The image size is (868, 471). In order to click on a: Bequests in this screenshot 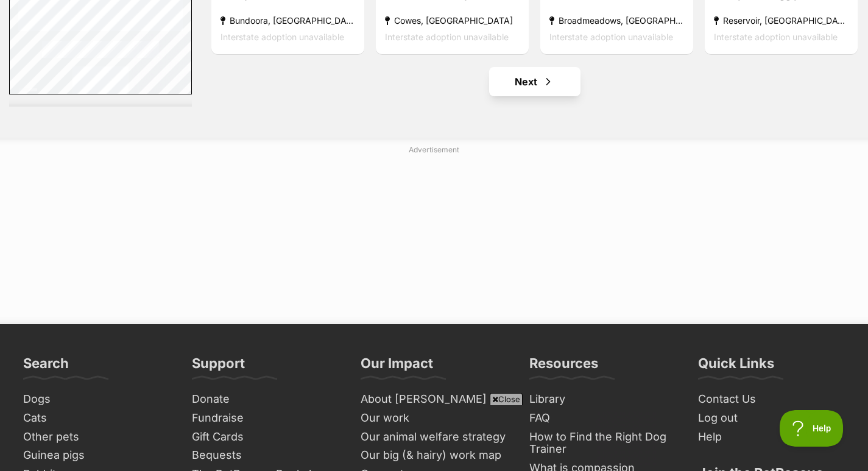, I will do `click(265, 455)`.